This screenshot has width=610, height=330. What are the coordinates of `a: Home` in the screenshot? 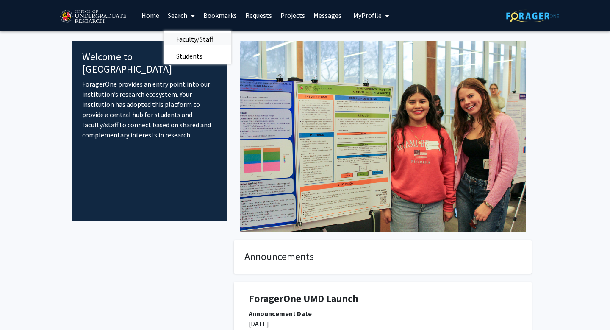 It's located at (150, 15).